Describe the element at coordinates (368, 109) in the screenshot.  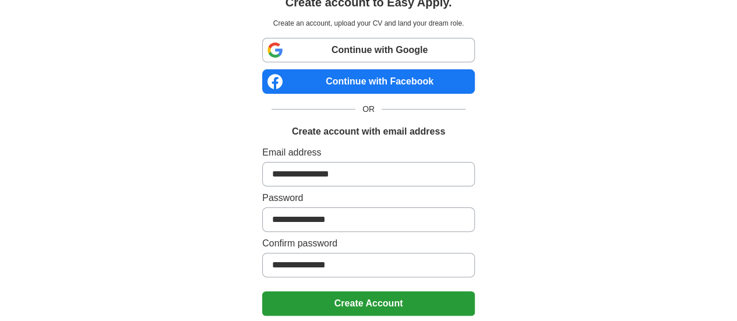
I see `span: OR` at that location.